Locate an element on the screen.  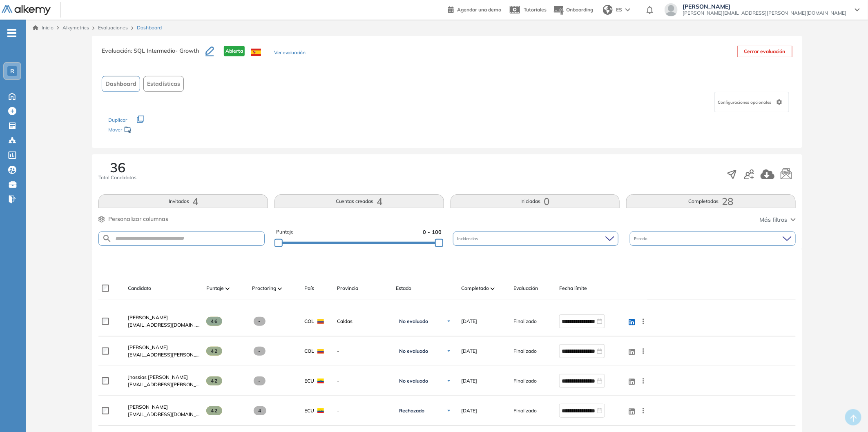
button: Iniciadas0 is located at coordinates (535, 201).